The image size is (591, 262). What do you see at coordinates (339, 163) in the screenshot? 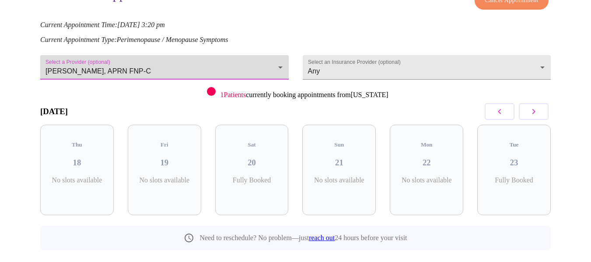
I see `h3: 21` at bounding box center [339, 163].